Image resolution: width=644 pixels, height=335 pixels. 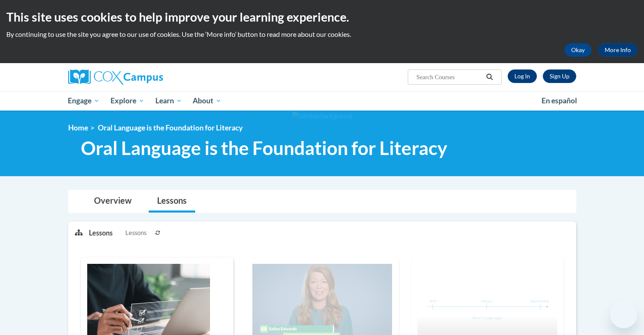 What do you see at coordinates (618, 50) in the screenshot?
I see `a: More Info` at bounding box center [618, 50].